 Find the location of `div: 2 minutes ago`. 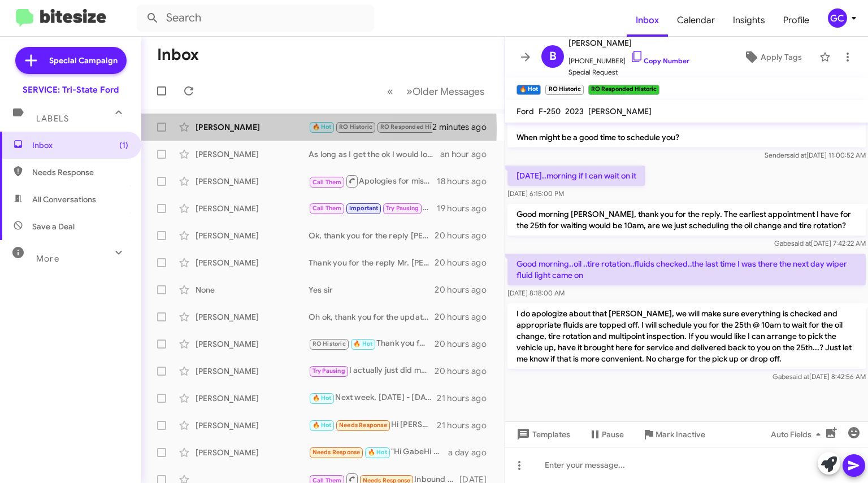

div: 2 minutes ago is located at coordinates (464, 127).